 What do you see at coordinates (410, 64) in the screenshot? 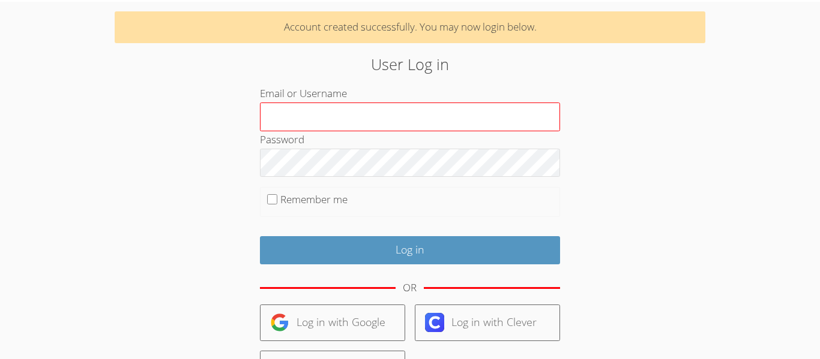
I see `h2: User Log in` at bounding box center [410, 64].